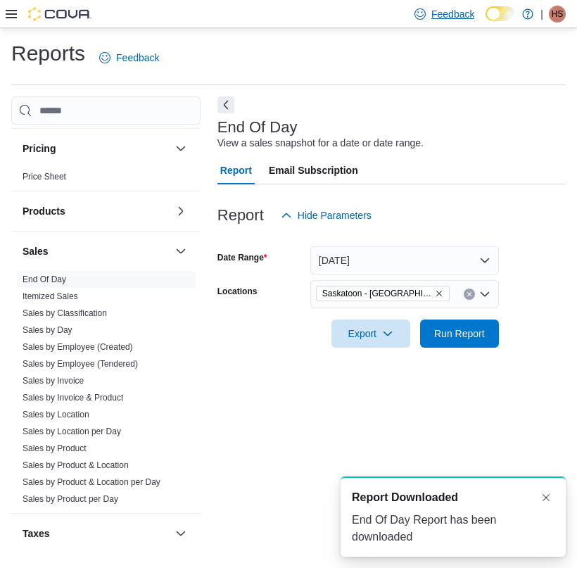  What do you see at coordinates (460, 334) in the screenshot?
I see `span: Run Report` at bounding box center [460, 334].